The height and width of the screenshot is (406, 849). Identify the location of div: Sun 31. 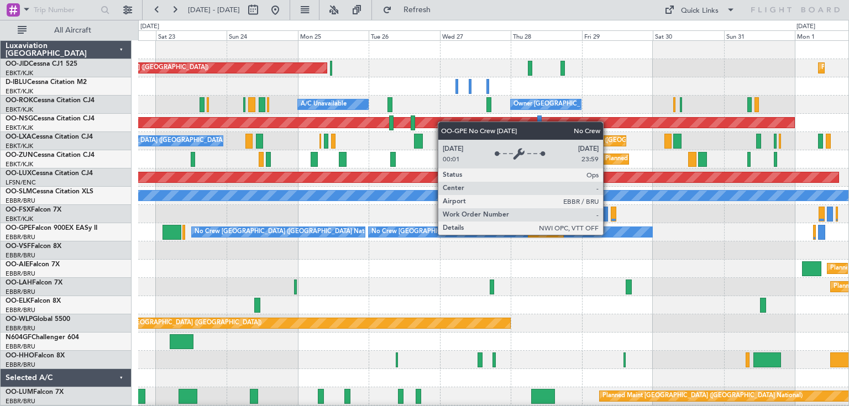
(759, 35).